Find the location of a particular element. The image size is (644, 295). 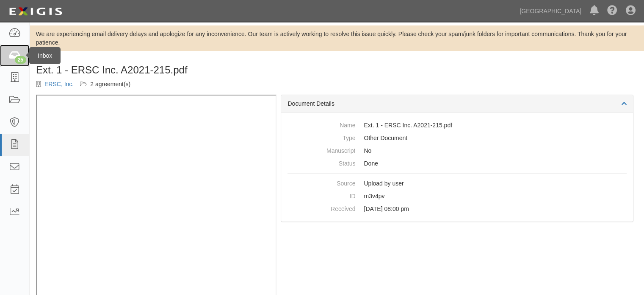

img: logo-5460c22ac91f19d4615b14bd174203de0afe785f0fc80cf4dbbc73dc1793850b.png is located at coordinates (35, 12).